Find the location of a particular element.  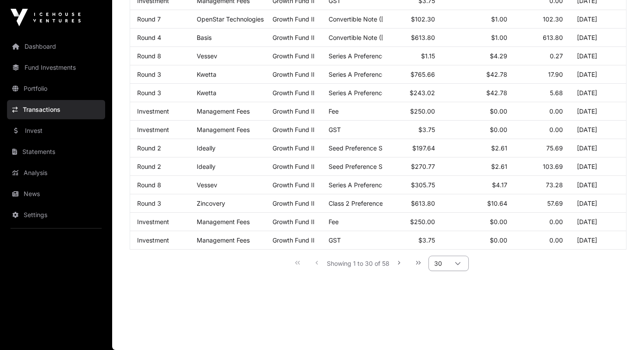

a: Round 4 is located at coordinates (149, 38).